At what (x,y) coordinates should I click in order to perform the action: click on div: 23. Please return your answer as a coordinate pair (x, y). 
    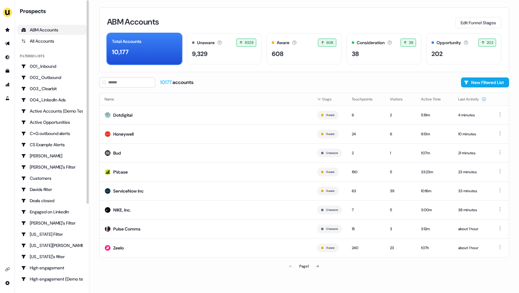
    Looking at the image, I should click on (401, 247).